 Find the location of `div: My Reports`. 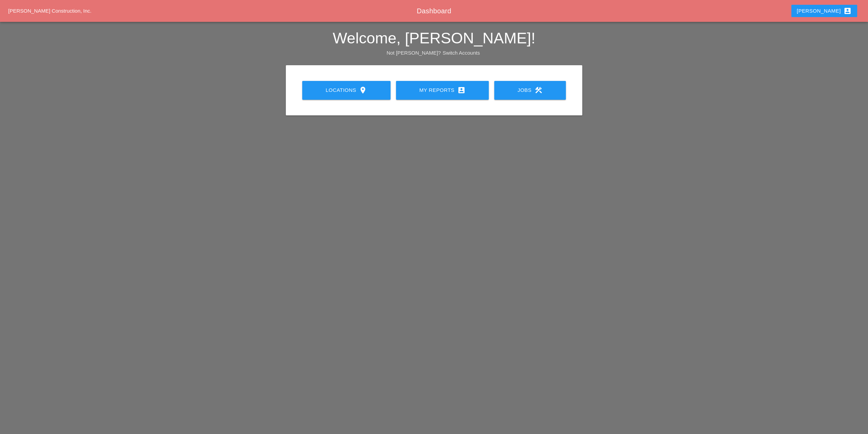

div: My Reports is located at coordinates (442, 90).